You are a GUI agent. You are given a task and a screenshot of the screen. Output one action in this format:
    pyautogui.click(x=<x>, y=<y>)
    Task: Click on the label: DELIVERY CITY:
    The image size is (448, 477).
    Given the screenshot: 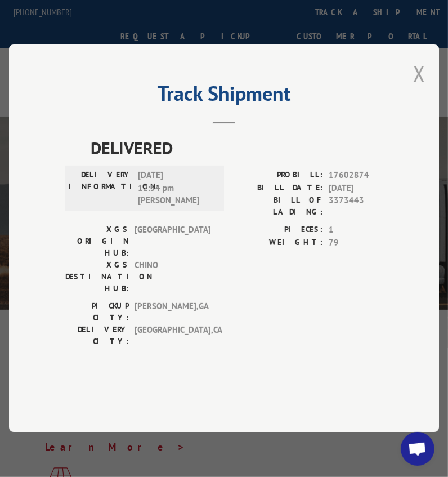 What is the action you would take?
    pyautogui.click(x=97, y=336)
    